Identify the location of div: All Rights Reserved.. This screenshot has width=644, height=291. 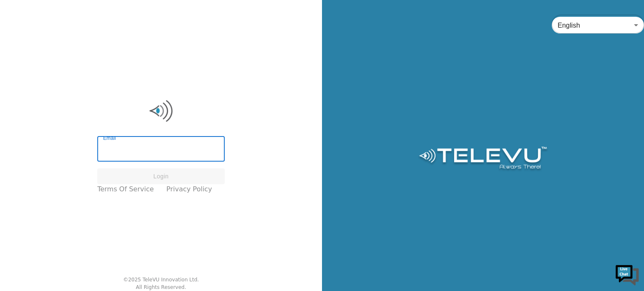
(161, 287).